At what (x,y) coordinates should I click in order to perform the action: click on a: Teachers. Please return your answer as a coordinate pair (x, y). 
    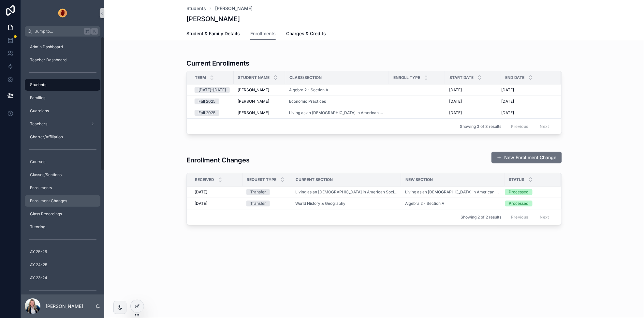
    Looking at the image, I should click on (63, 124).